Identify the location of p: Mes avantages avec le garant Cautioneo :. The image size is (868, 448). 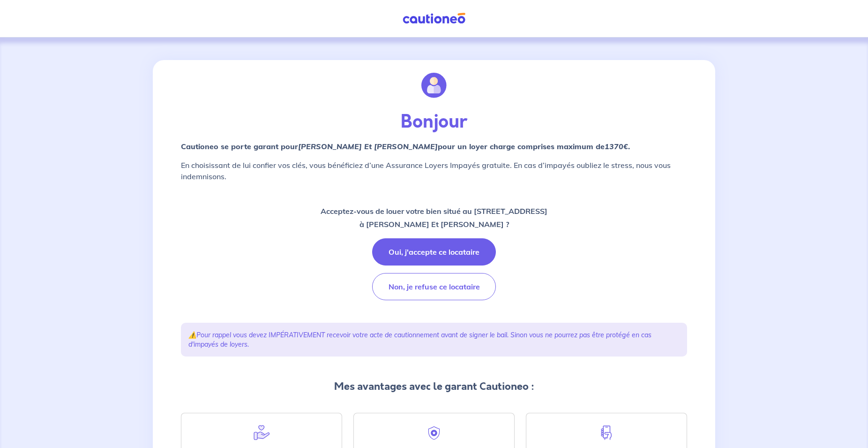
(434, 387).